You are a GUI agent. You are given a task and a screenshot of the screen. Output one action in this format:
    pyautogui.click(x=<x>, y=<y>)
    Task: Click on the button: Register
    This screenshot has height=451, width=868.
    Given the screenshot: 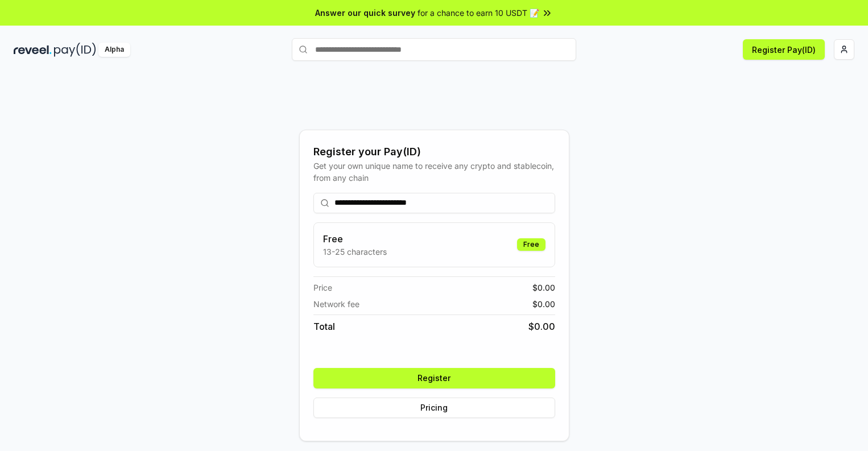 What is the action you would take?
    pyautogui.click(x=434, y=378)
    